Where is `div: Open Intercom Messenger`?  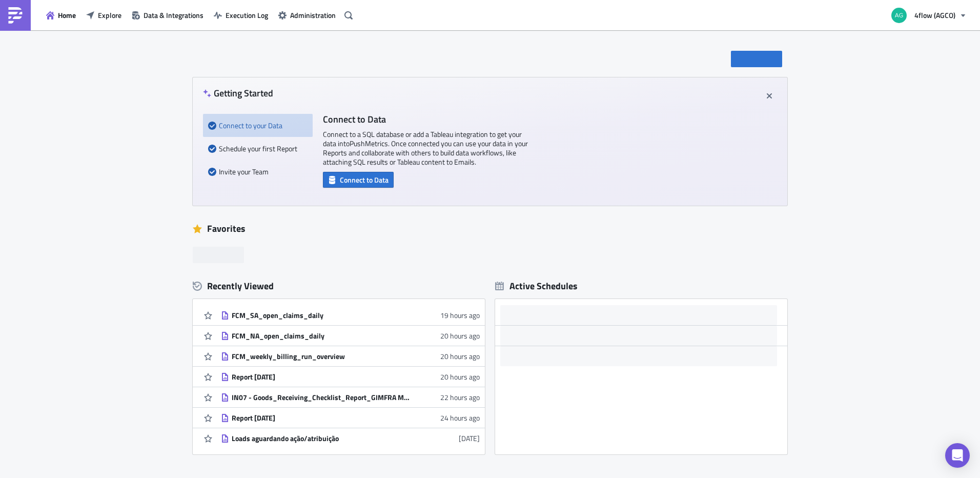
div: Open Intercom Messenger is located at coordinates (958, 456).